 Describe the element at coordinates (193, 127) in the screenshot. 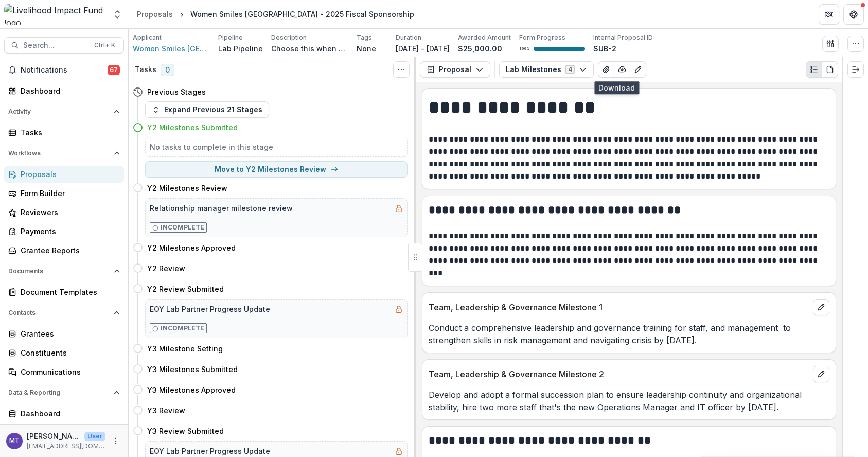

I see `h4: Y2 Milestones Submitted` at that location.